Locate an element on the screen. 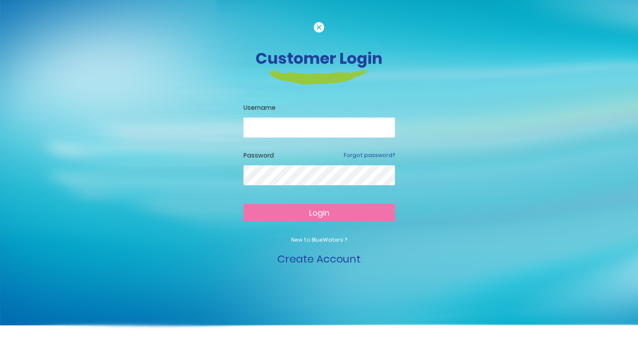  label: Username is located at coordinates (319, 108).